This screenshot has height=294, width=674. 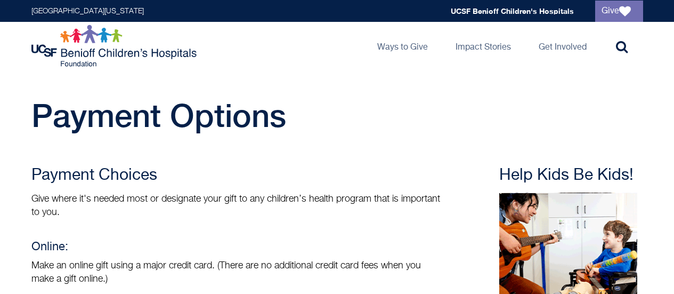 What do you see at coordinates (237, 272) in the screenshot?
I see `p: Make an online gift using a major credit card. (There are no additional credit card fees when you...` at bounding box center [237, 272].